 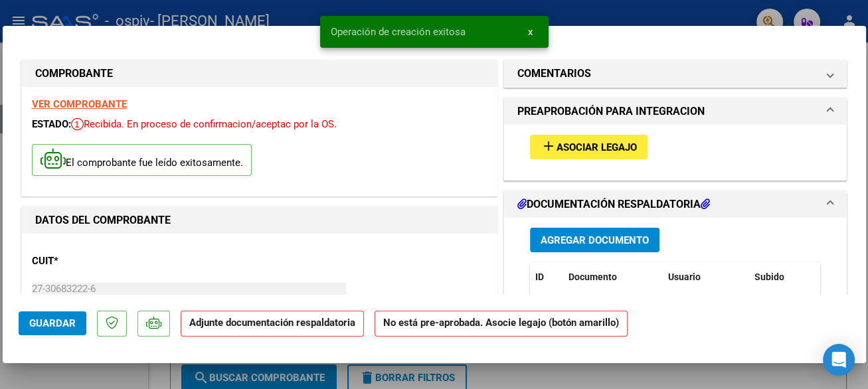 What do you see at coordinates (204, 124) in the screenshot?
I see `span: Recibida. En proceso de confirmacion/aceptac por la OS.` at bounding box center [204, 124].